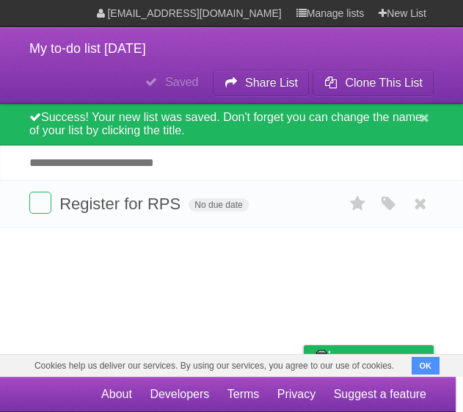 Image resolution: width=463 pixels, height=412 pixels. Describe the element at coordinates (380, 394) in the screenshot. I see `a: Suggest a feature` at that location.